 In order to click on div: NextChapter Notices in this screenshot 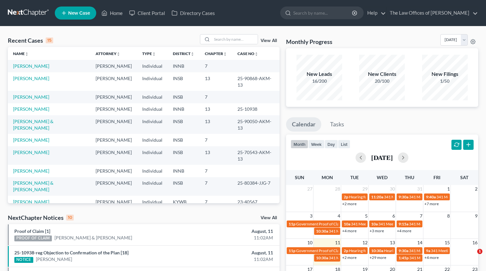, I will do `click(41, 218)`.